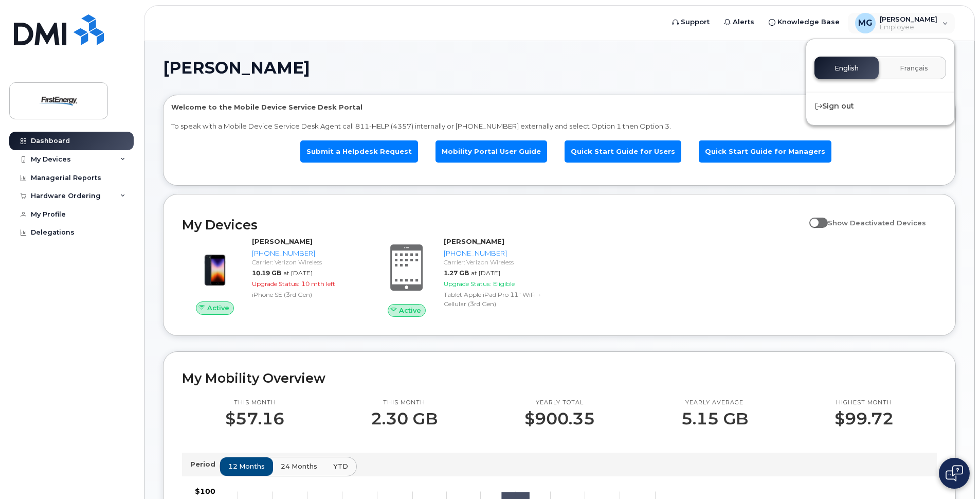 The width and height of the screenshot is (980, 499). Describe the element at coordinates (877, 223) in the screenshot. I see `span: Show Deactivated Devices` at that location.